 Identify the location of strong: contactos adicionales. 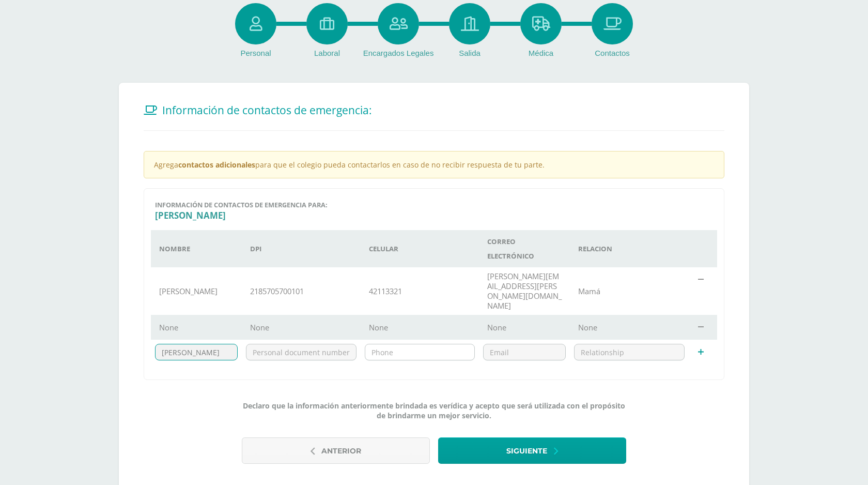
(216, 164).